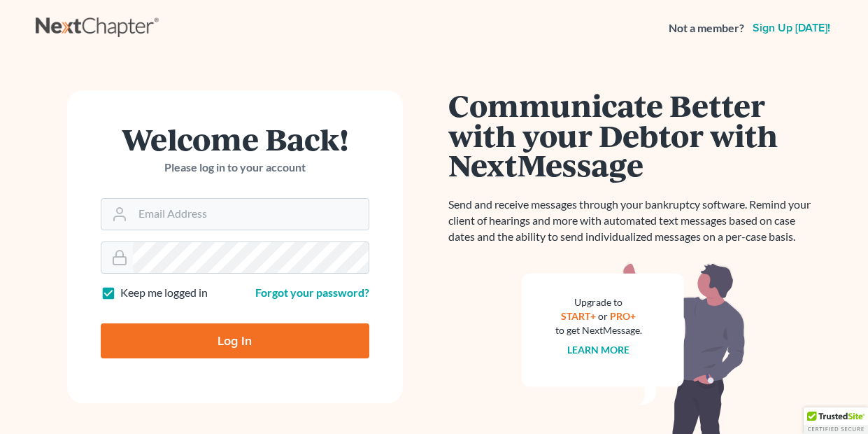 Image resolution: width=868 pixels, height=434 pixels. I want to click on a: Forgot your password?, so click(312, 292).